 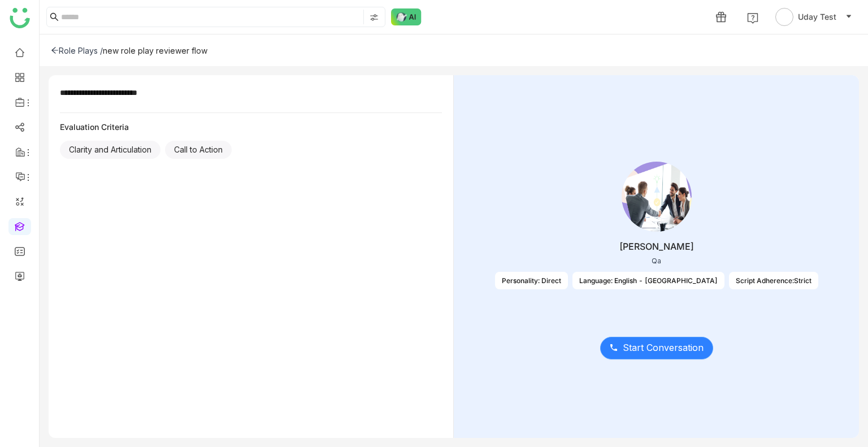 I want to click on div: Qa, so click(x=656, y=260).